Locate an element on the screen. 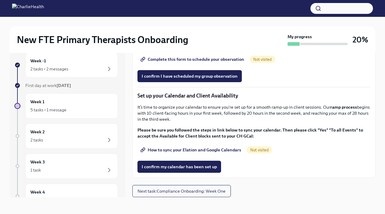 The height and width of the screenshot is (214, 385). strong: ramp process is located at coordinates (343, 107).